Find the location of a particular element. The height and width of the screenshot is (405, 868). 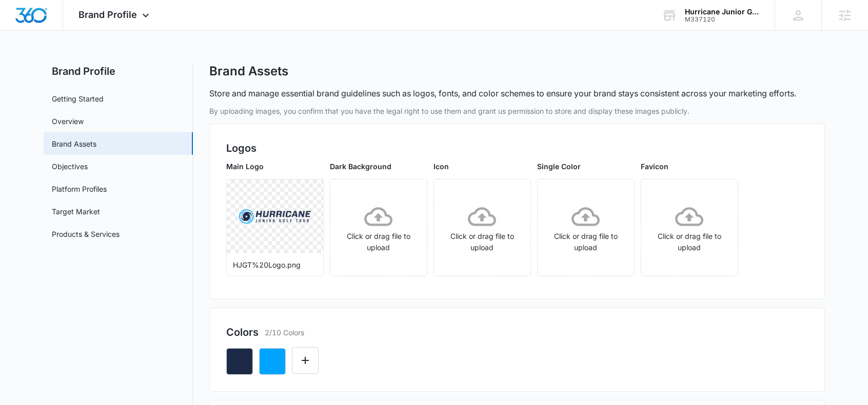

p: Single Color is located at coordinates (585, 167).